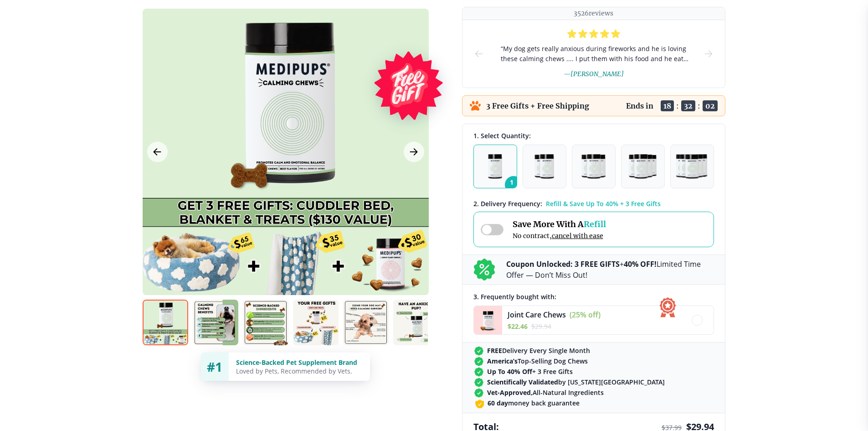 The height and width of the screenshot is (431, 868). Describe the element at coordinates (585, 315) in the screenshot. I see `span: (25% off)` at that location.